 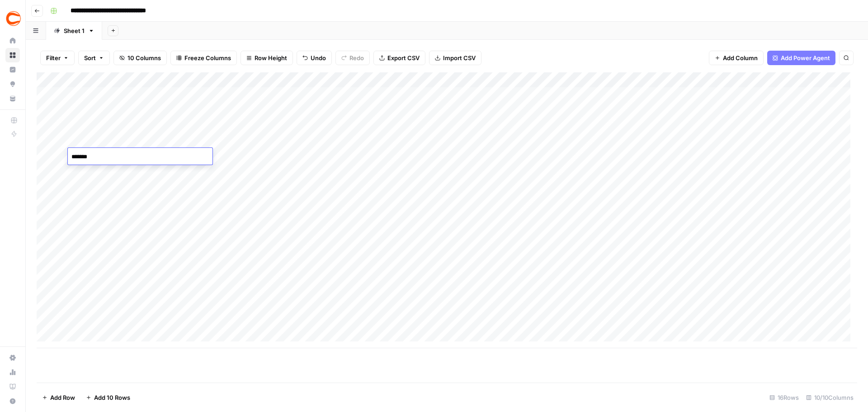 What do you see at coordinates (62, 398) in the screenshot?
I see `span: Add Row` at bounding box center [62, 398].